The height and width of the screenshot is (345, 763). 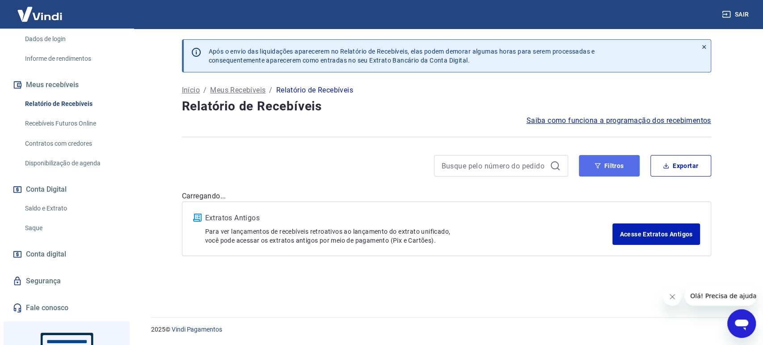 I want to click on p: Carregando..., so click(x=446, y=196).